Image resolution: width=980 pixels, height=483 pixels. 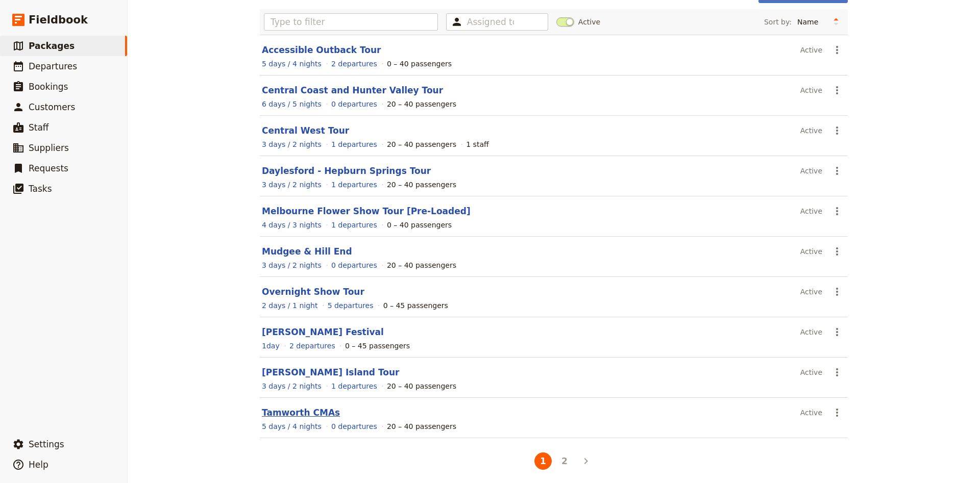 What do you see at coordinates (313, 292) in the screenshot?
I see `a: Overnight Show Tour` at bounding box center [313, 292].